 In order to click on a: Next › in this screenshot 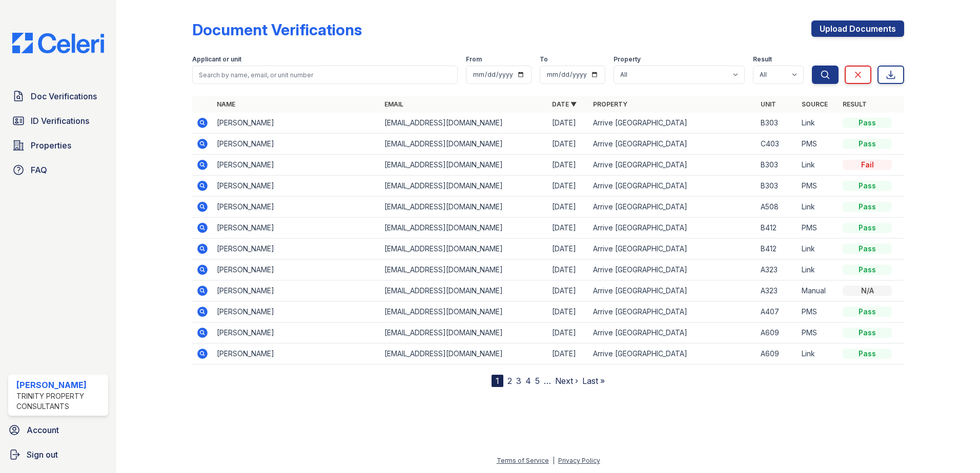, I will do `click(566, 381)`.